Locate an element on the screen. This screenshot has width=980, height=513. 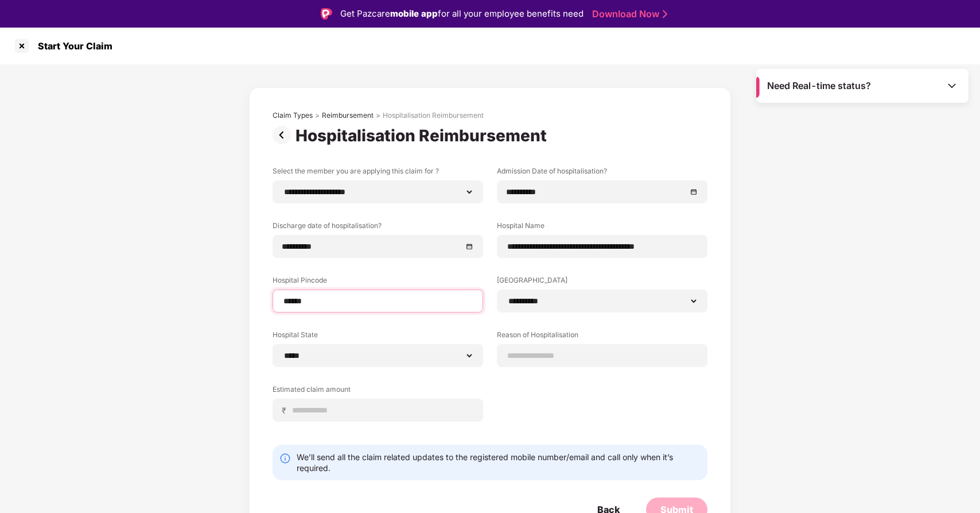
label: Hospital Pincode is located at coordinates (378, 282).